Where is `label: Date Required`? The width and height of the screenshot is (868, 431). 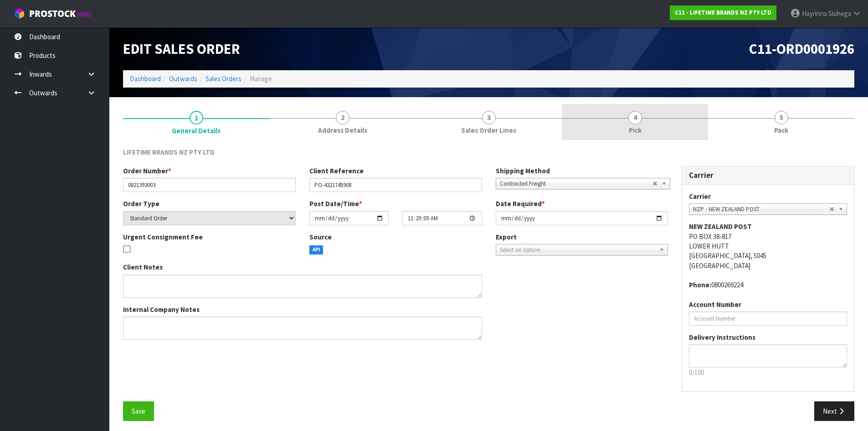 label: Date Required is located at coordinates (520, 204).